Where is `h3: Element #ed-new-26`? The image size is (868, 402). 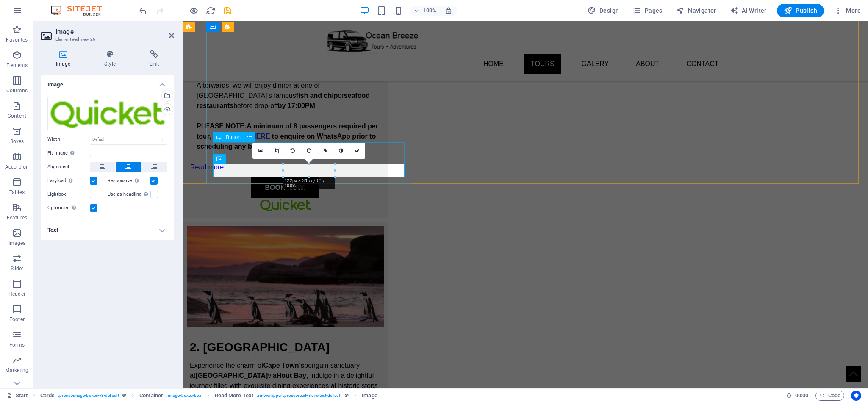
h3: Element #ed-new-26 is located at coordinates (106, 39).